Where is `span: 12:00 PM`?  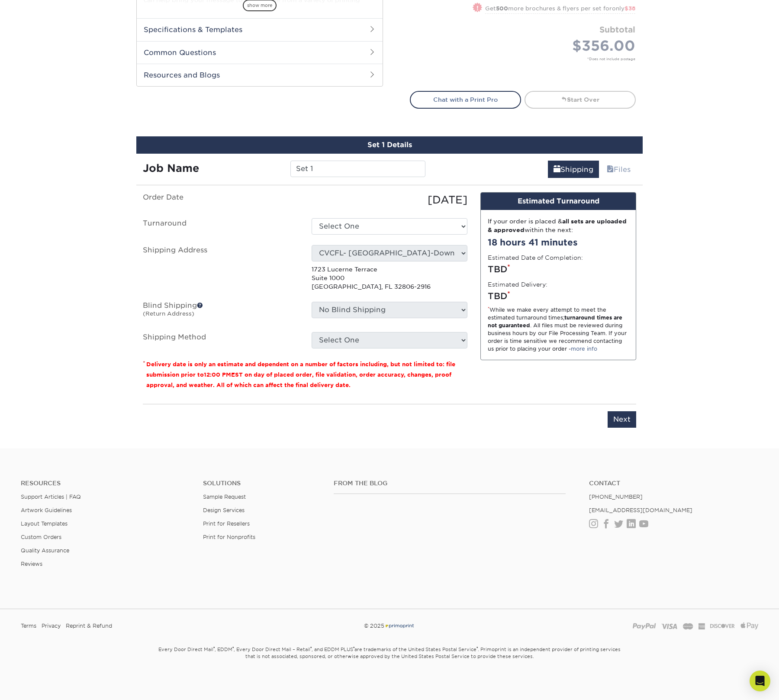
span: 12:00 PM is located at coordinates (218, 374).